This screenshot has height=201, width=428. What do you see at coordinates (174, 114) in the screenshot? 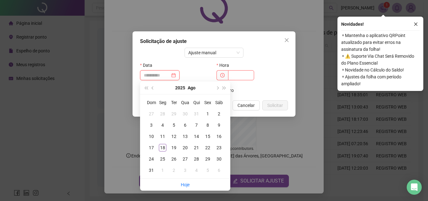
I see `td: 2025-07-29` at bounding box center [174, 114].